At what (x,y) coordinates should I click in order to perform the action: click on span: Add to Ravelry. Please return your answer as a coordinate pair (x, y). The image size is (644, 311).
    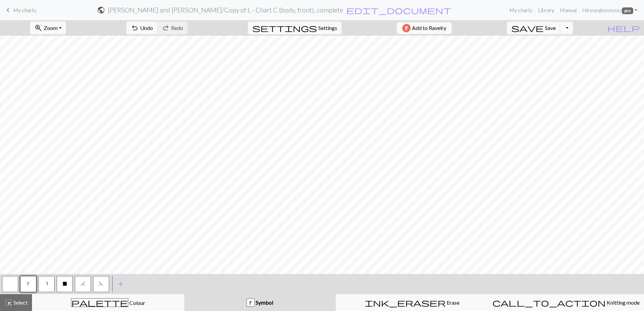
    Looking at the image, I should click on (429, 28).